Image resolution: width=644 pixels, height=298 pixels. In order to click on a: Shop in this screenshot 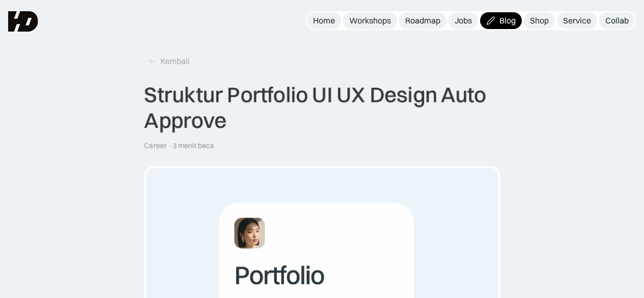, I will do `click(539, 21)`.